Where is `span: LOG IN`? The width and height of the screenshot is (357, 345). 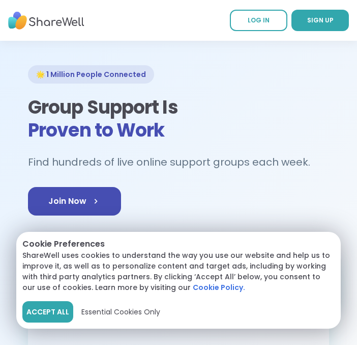 span: LOG IN is located at coordinates (259, 20).